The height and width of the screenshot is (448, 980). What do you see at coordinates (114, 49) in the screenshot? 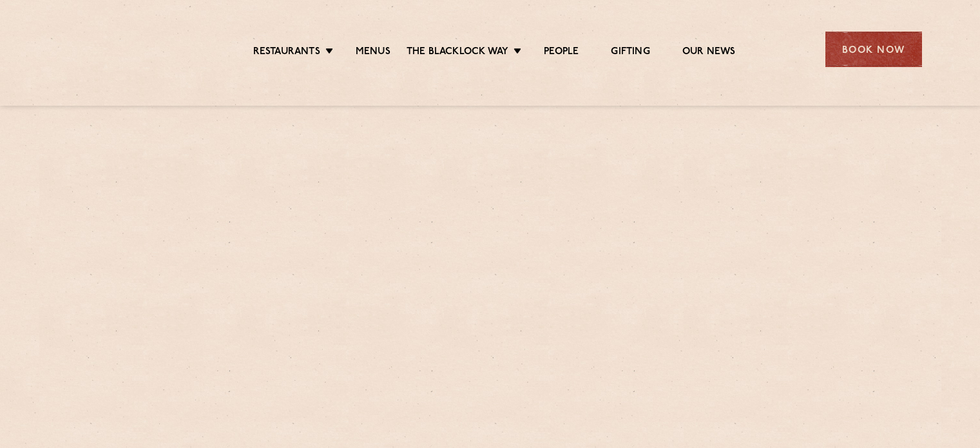
I see `img: svg%3E` at bounding box center [114, 49].